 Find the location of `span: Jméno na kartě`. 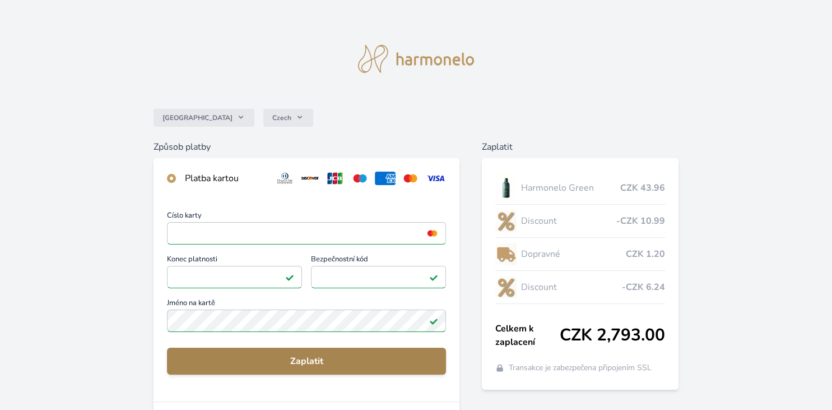

span: Jméno na kartě is located at coordinates (306, 304).